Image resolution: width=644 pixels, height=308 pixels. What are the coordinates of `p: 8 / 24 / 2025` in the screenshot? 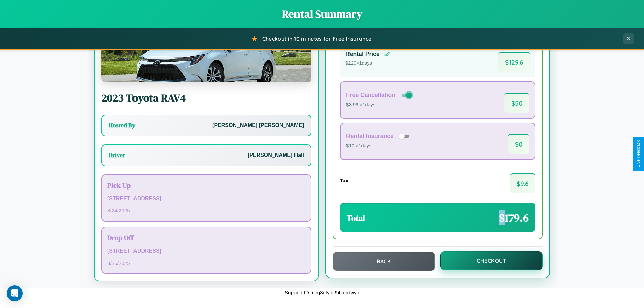 It's located at (206, 210).